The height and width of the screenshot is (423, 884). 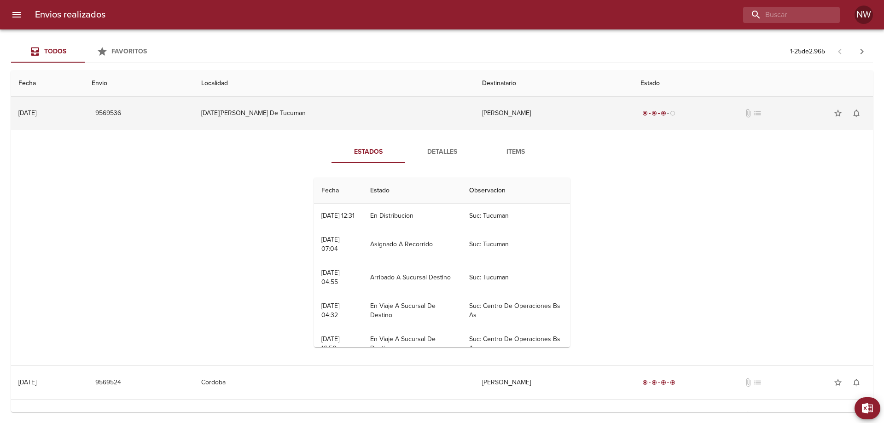 What do you see at coordinates (516, 152) in the screenshot?
I see `span: Items` at bounding box center [516, 152].